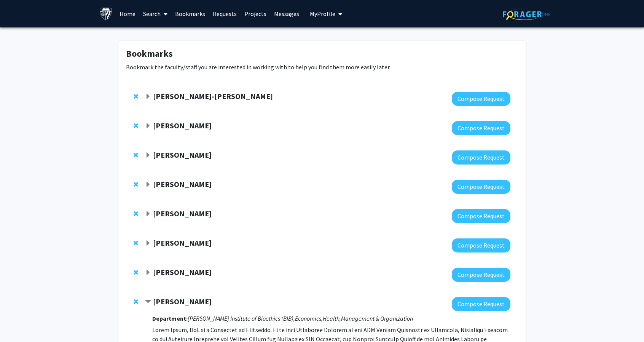 Image resolution: width=644 pixels, height=342 pixels. Describe the element at coordinates (255, 14) in the screenshot. I see `a: Projects` at that location.